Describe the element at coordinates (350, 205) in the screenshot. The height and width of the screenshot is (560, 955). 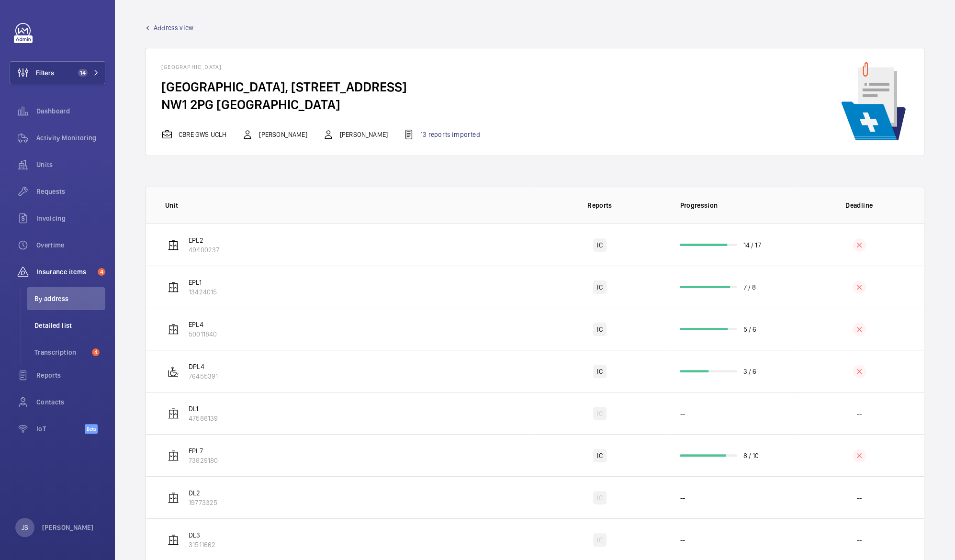
I see `p: Unit` at that location.